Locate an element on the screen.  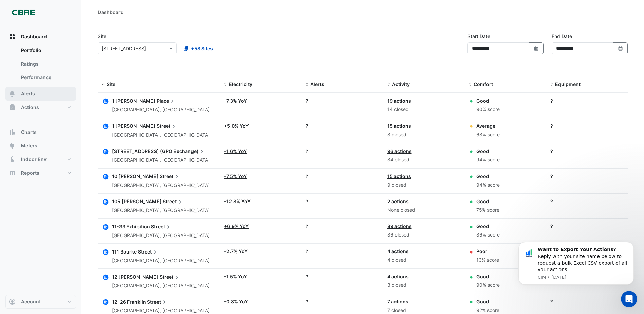
a: -2.7% YoY is located at coordinates (236, 251).